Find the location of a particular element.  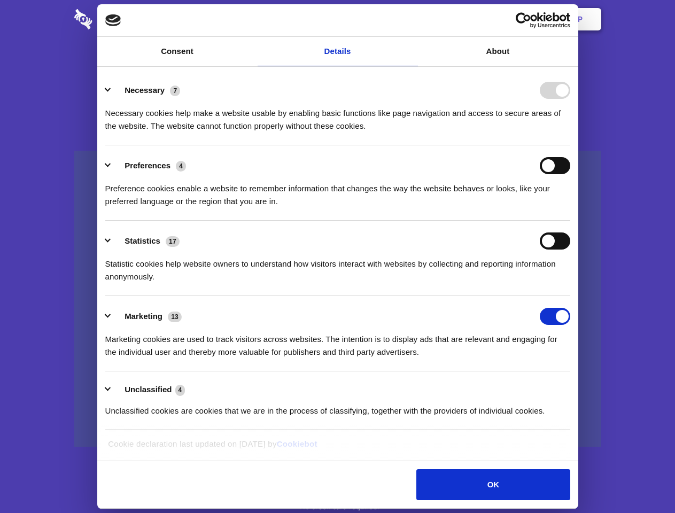

label: Preferences is located at coordinates (147, 165).